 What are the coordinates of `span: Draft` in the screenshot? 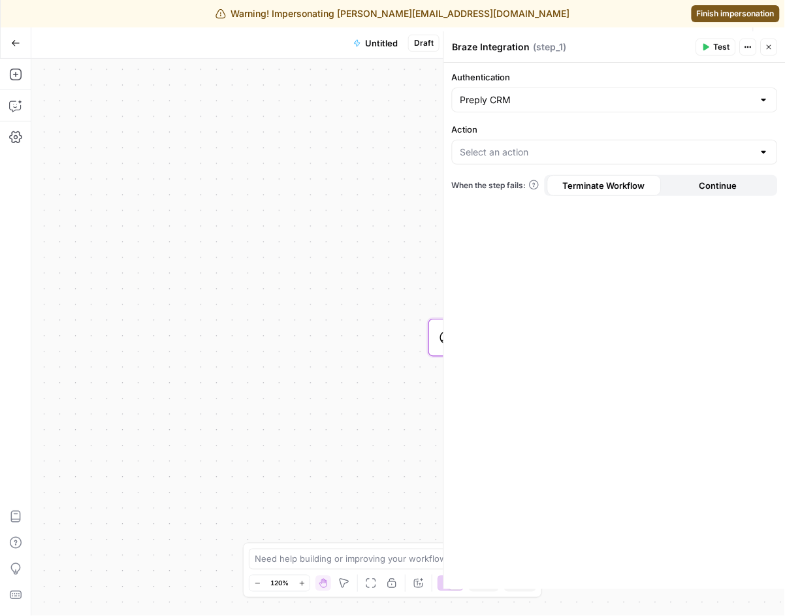 It's located at (424, 43).